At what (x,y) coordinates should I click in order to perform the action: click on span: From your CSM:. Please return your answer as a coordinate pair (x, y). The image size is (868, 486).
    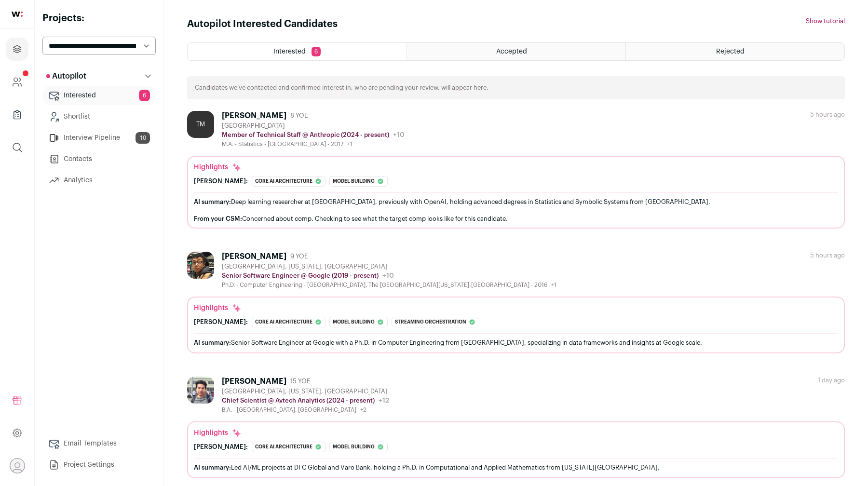
    Looking at the image, I should click on (218, 218).